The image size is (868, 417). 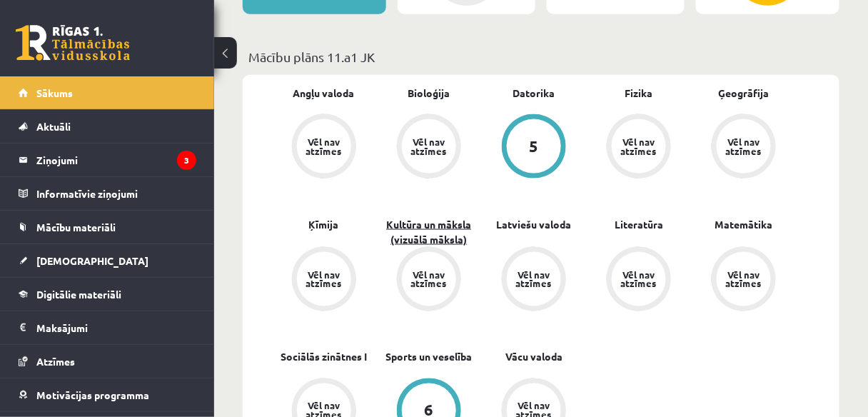 What do you see at coordinates (107, 126) in the screenshot?
I see `a: Aktuāli` at bounding box center [107, 126].